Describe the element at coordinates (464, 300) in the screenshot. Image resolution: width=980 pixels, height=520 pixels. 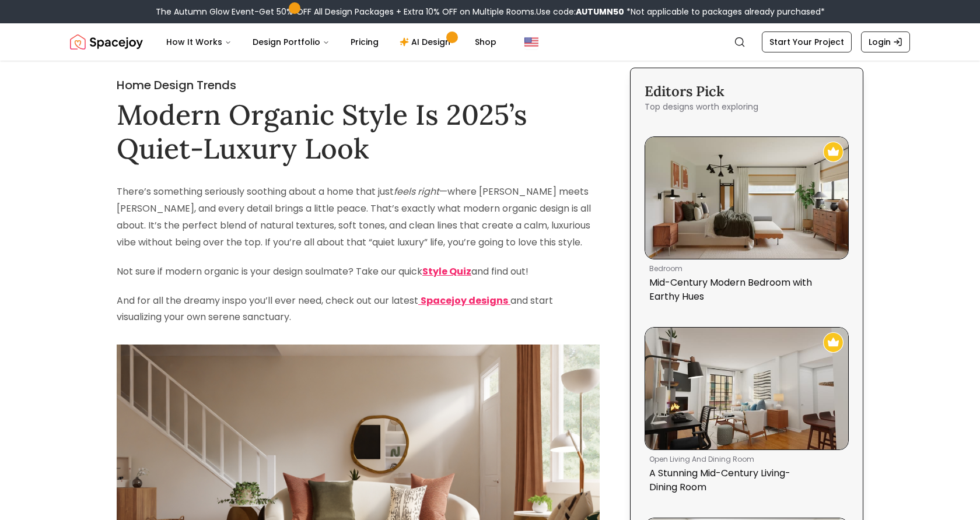
I see `strong: Spacejoy designs` at that location.